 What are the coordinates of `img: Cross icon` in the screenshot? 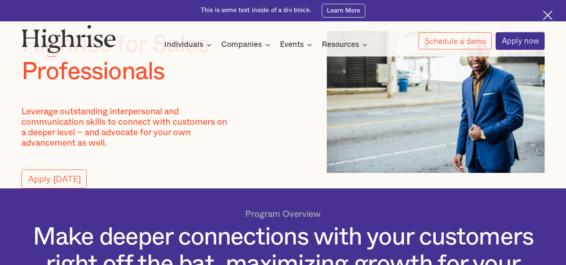 It's located at (547, 15).